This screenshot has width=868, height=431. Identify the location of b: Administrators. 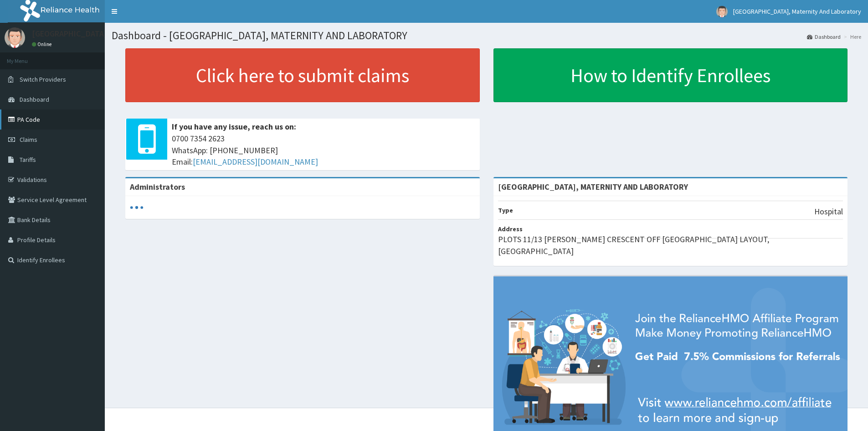
(157, 187).